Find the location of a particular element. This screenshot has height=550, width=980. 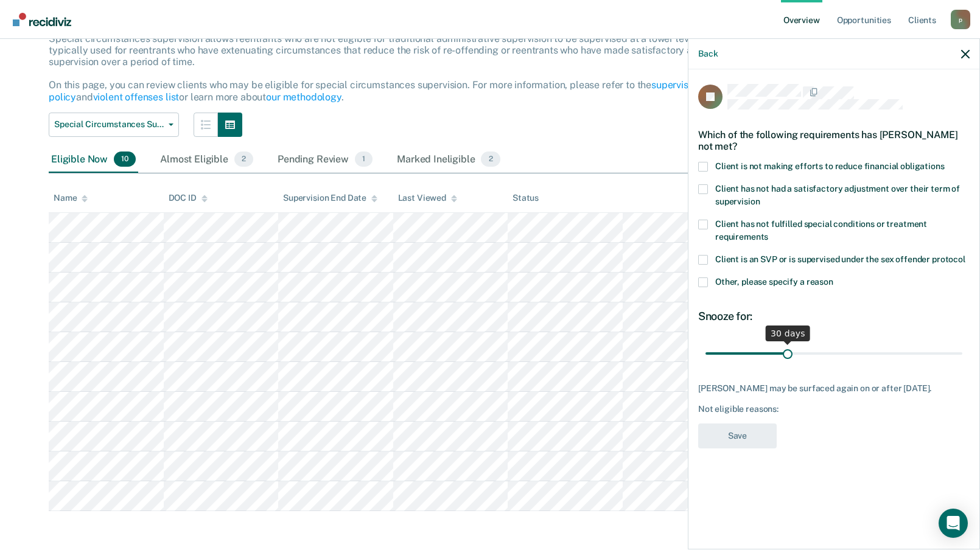

div: Pending Review is located at coordinates (325, 160).